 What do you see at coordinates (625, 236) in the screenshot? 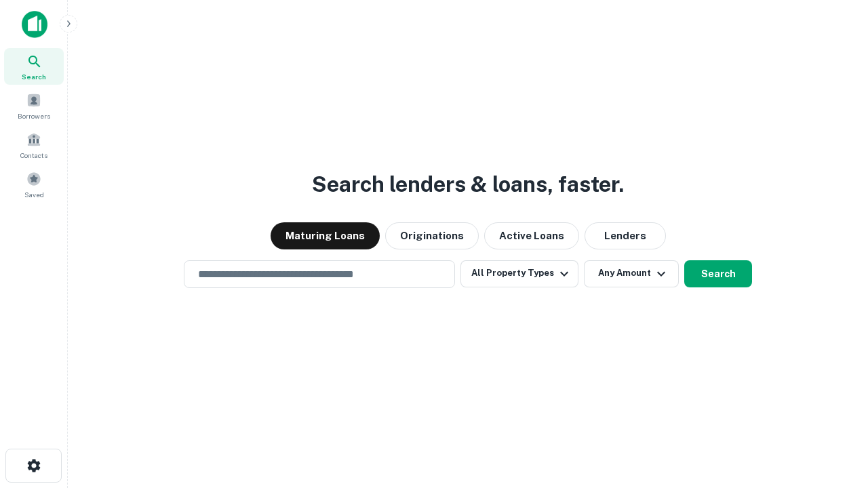
I see `button: Lenders` at bounding box center [625, 236].